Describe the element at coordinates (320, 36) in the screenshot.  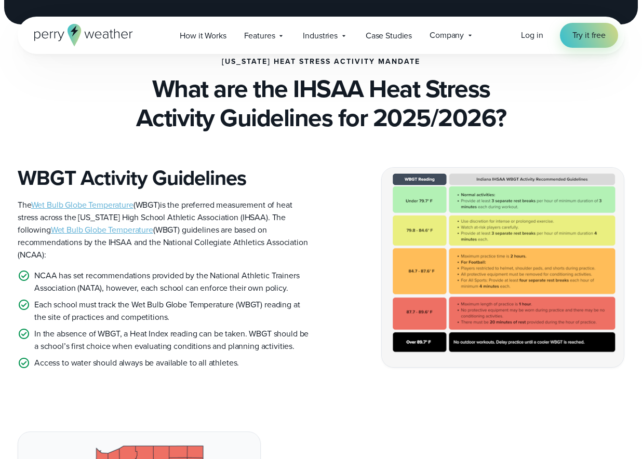
I see `span: Industries` at that location.